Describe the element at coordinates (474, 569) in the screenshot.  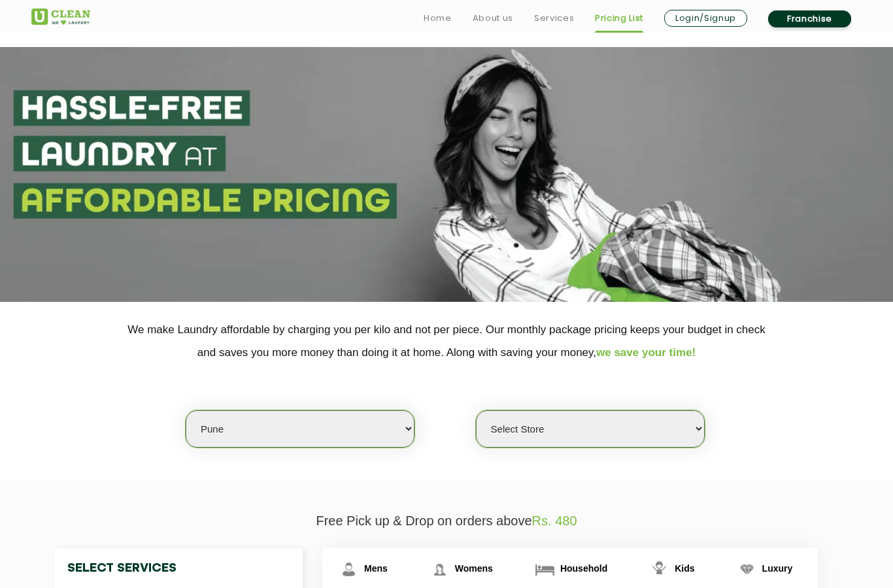
I see `span: Womens` at that location.